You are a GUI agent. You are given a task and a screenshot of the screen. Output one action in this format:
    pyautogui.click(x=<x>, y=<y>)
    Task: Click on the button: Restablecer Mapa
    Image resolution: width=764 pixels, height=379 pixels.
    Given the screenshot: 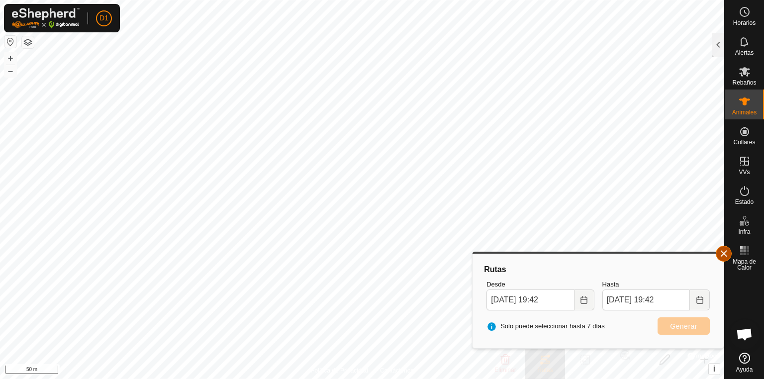 What is the action you would take?
    pyautogui.click(x=10, y=42)
    